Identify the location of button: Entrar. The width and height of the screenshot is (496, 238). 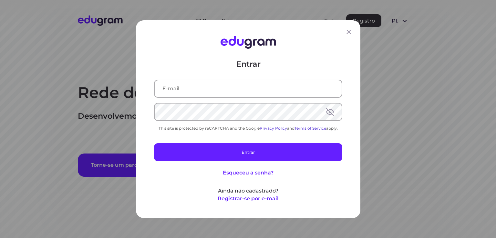
(248, 152).